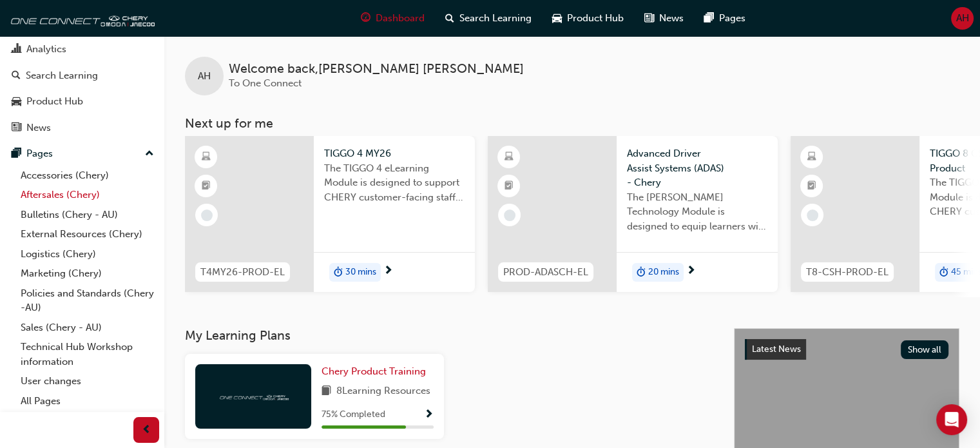  What do you see at coordinates (16, 50) in the screenshot?
I see `span: chart-icon` at bounding box center [16, 50].